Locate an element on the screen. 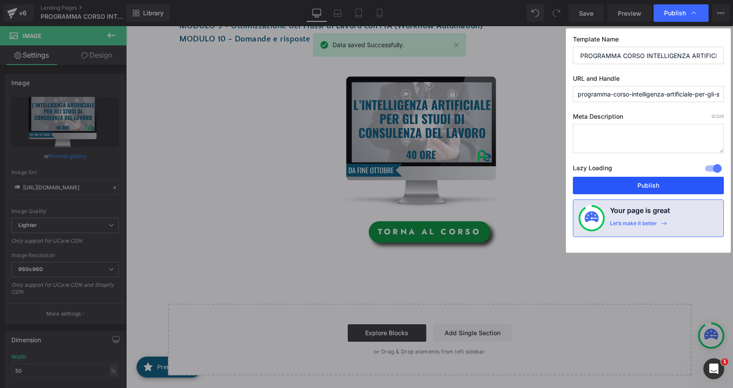 The image size is (733, 388). label: Template Name is located at coordinates (648, 41).